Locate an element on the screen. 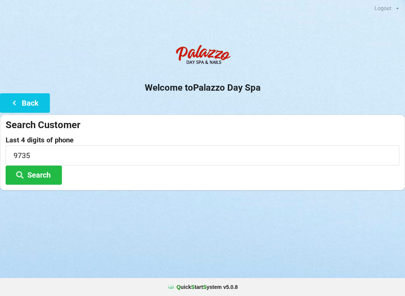 This screenshot has height=296, width=405. label: Last 4 digits of phone is located at coordinates (202, 140).